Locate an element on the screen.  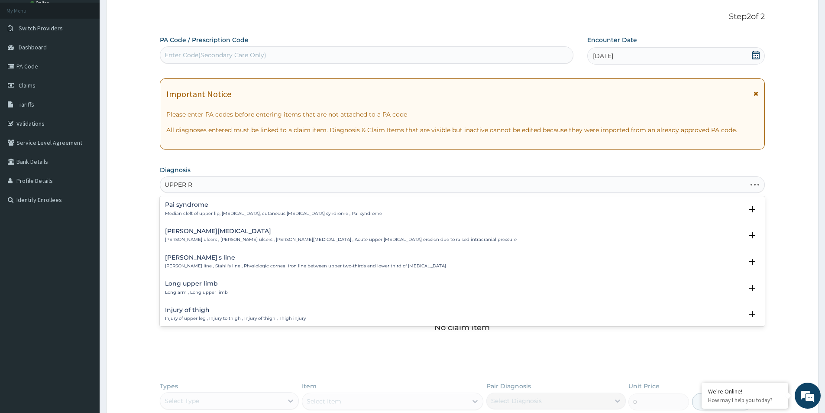
p: All diagnoses entered must be linked to a claim item. Diagnosis & Claim Items that are visible bu... is located at coordinates (462, 130).